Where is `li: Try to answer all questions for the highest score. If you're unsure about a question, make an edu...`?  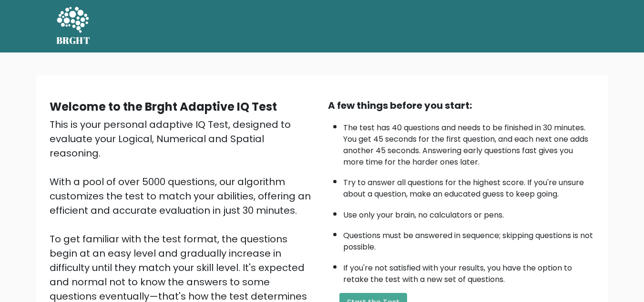
li: Try to answer all questions for the highest score. If you're unsure about a question, make an edu... is located at coordinates (469, 186).